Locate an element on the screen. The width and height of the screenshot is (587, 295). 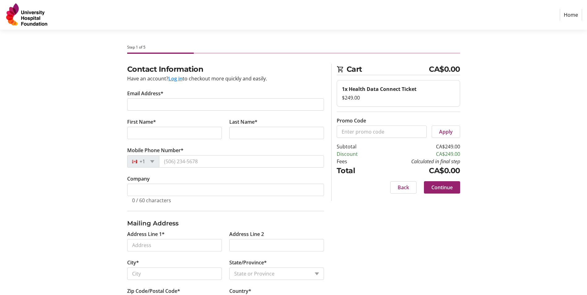
span: Back is located at coordinates (403, 187).